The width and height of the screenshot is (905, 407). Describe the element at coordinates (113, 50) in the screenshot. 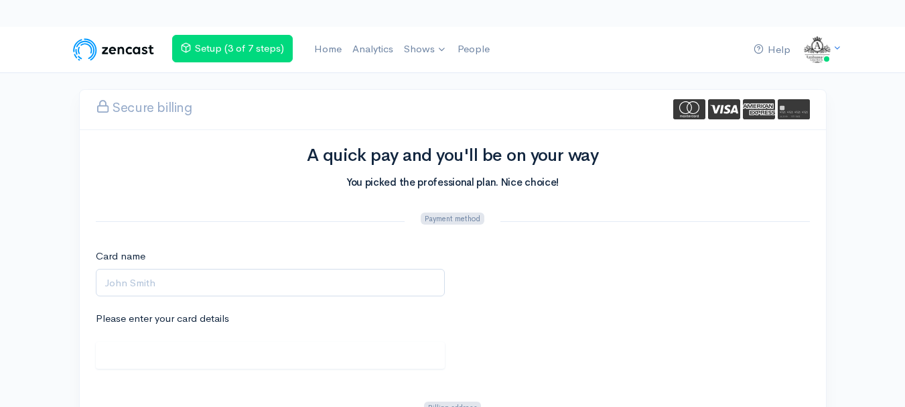

I see `img: ZenCast Logo` at that location.